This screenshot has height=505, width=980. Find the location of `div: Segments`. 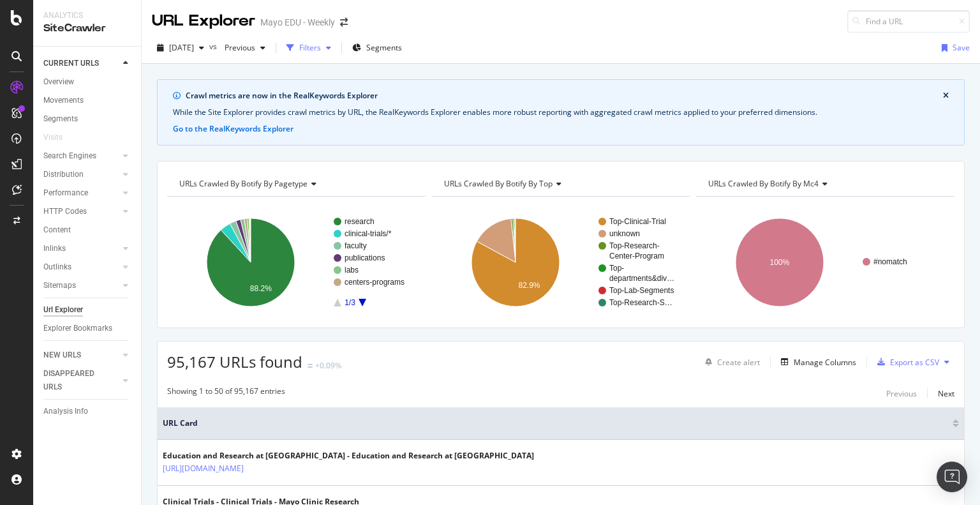

div: Segments is located at coordinates (61, 119).